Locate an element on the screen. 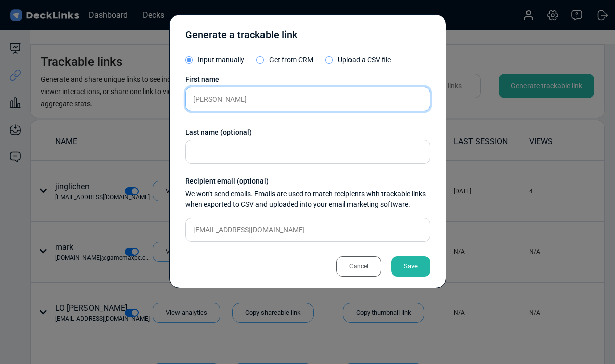 This screenshot has width=615, height=364. div: First name is located at coordinates (308, 80).